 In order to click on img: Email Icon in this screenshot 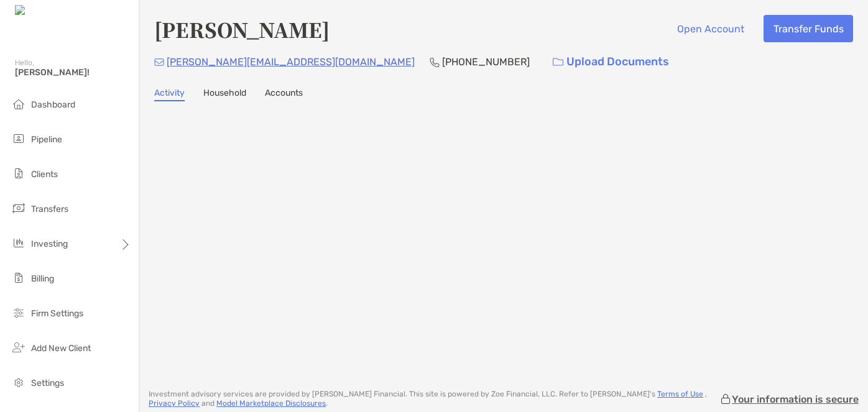, I will do `click(159, 62)`.